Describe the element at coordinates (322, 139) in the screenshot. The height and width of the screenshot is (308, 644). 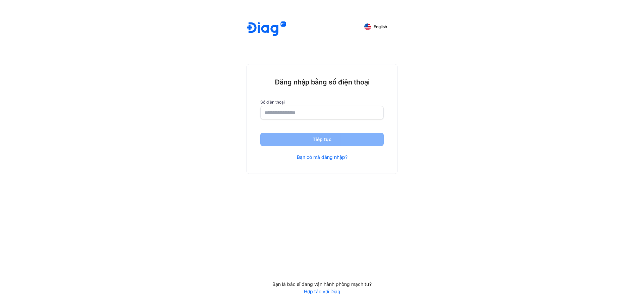
I see `button: Tiếp tục` at that location.